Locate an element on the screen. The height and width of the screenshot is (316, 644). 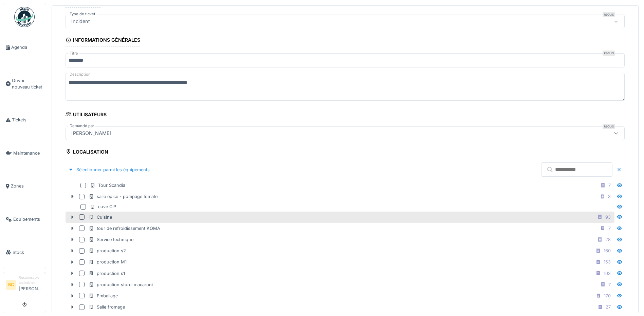
label: Demandé par is located at coordinates (82, 125).